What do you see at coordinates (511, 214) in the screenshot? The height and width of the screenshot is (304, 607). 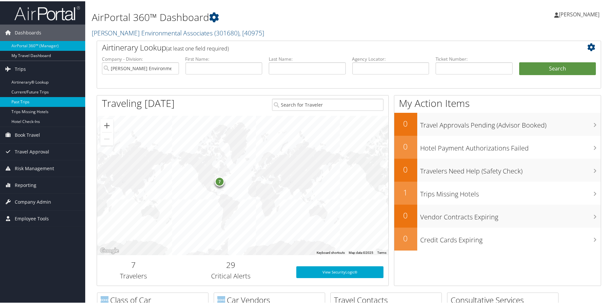 I see `h3: Vendor Contracts Expiring` at bounding box center [511, 214].